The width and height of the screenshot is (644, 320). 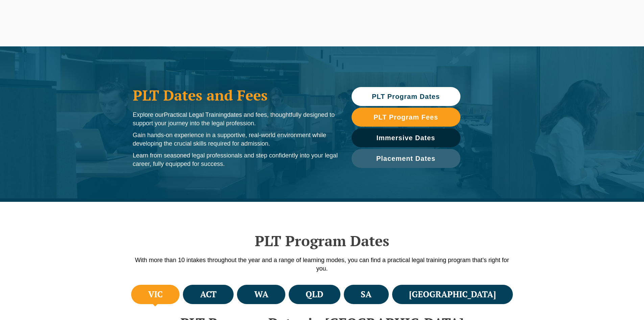 I want to click on p: Learn from seasoned legal professionals and step confidently into your legal career, fully equipp..., so click(x=235, y=160).